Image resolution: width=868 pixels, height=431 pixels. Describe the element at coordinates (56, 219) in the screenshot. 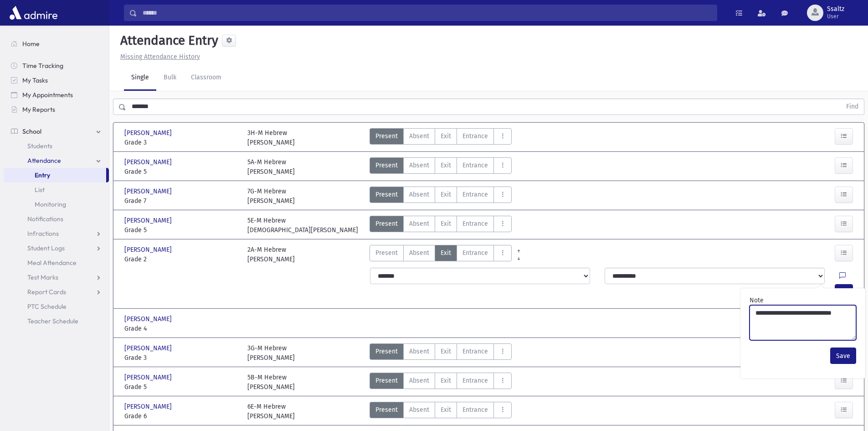

I see `a: Notifications` at that location.